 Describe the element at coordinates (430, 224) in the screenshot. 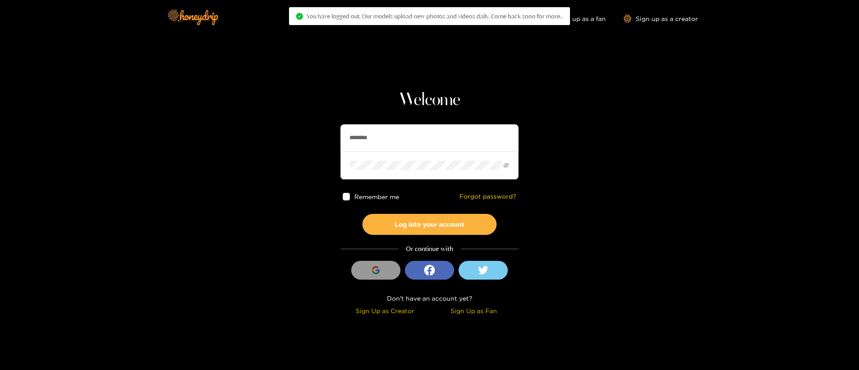

I see `button: Log into your account` at that location.